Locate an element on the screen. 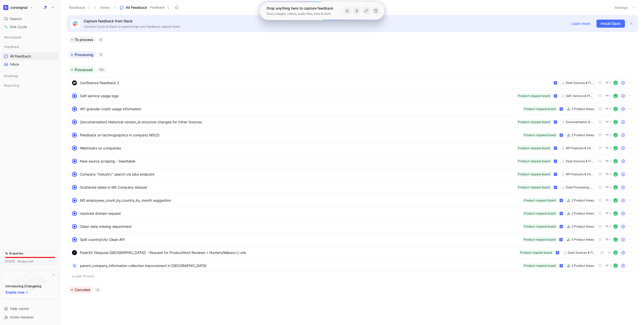 The image size is (644, 325). button: All FeedbackFeedback is located at coordinates (145, 8).